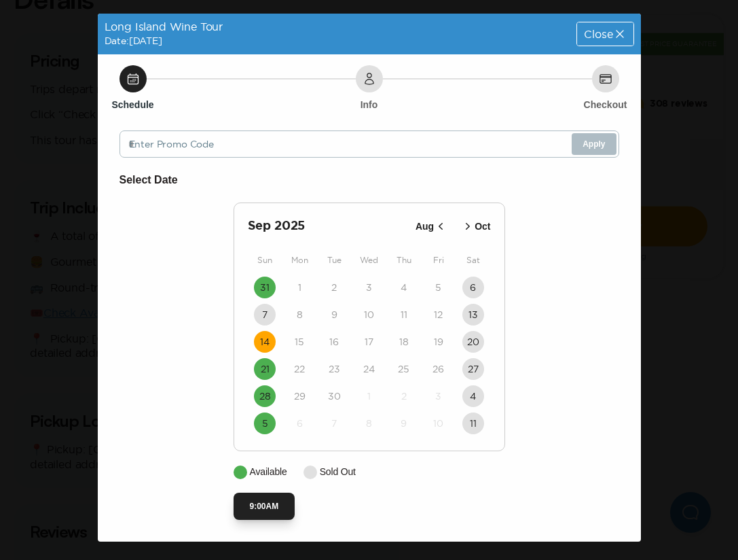 The image size is (738, 560). What do you see at coordinates (299, 342) in the screenshot?
I see `time: 15` at bounding box center [299, 342].